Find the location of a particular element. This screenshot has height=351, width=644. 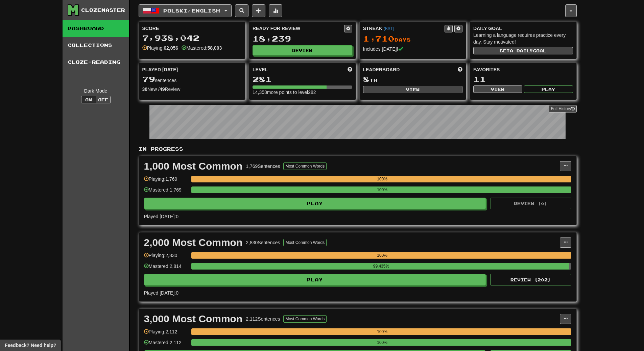

button: Review (0) is located at coordinates (530, 204).